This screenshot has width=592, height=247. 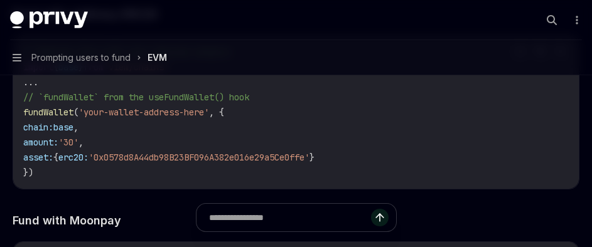 I want to click on span: Prompting users to fund, so click(x=81, y=58).